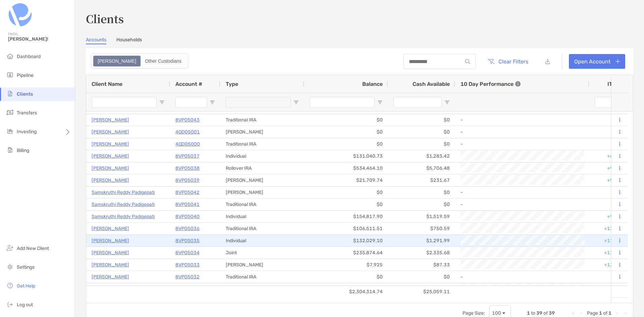  I want to click on div: $1,283.42, so click(422, 156).